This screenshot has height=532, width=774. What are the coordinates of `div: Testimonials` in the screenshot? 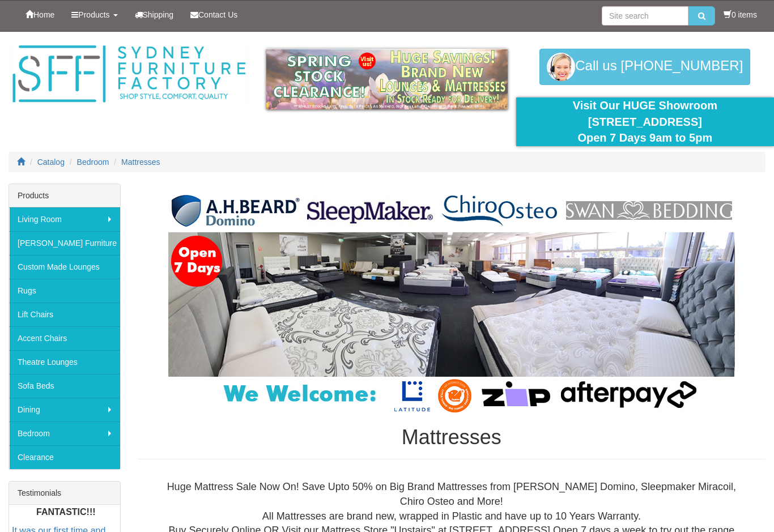 It's located at (64, 494).